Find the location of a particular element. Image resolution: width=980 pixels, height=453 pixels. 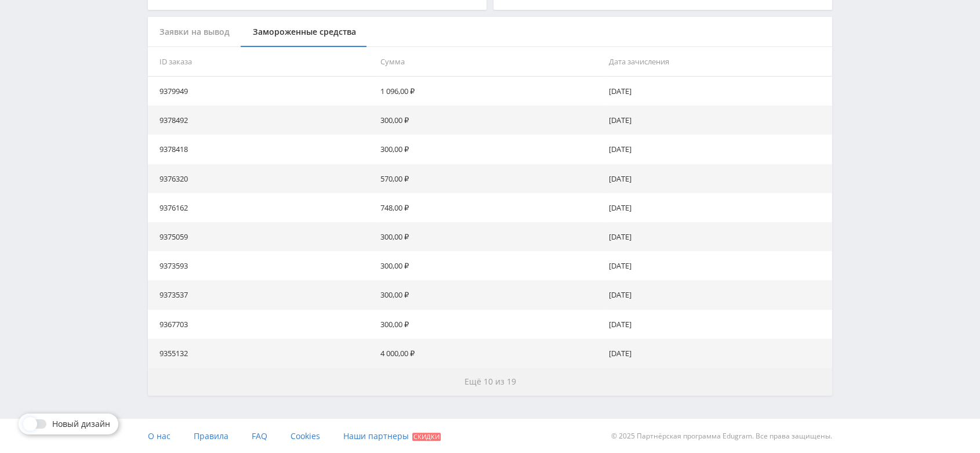

span: Новый дизайн is located at coordinates (81, 424).